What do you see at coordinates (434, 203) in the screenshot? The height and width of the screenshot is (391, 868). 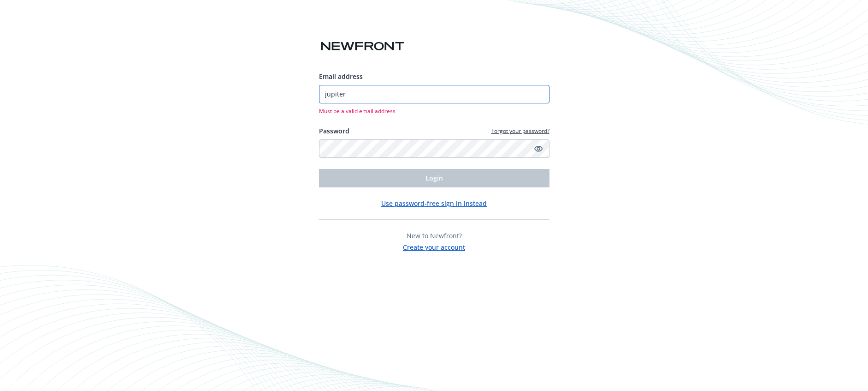 I see `button: Use password-free sign in instead` at bounding box center [434, 203].